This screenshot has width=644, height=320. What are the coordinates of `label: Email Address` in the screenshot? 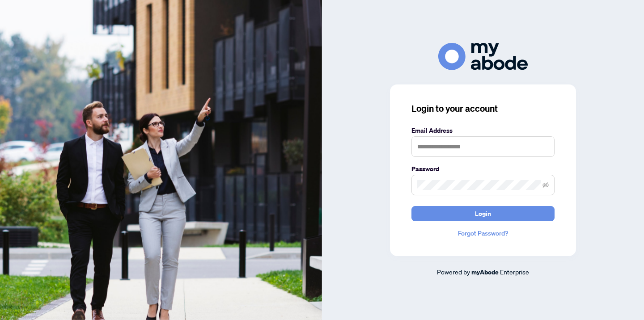 It's located at (483, 131).